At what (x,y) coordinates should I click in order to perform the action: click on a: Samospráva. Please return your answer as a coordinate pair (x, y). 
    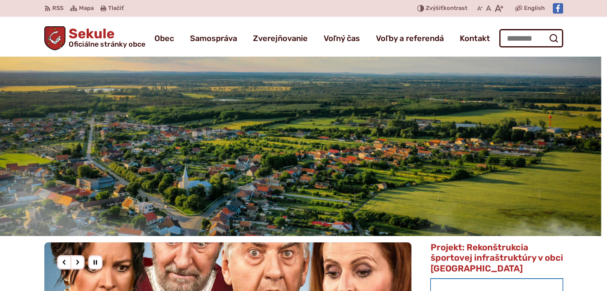
    Looking at the image, I should click on (214, 38).